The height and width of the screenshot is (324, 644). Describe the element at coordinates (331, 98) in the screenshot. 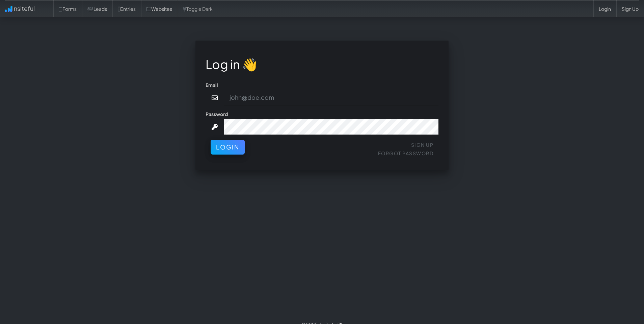

I see `input: john@doe.com` at that location.